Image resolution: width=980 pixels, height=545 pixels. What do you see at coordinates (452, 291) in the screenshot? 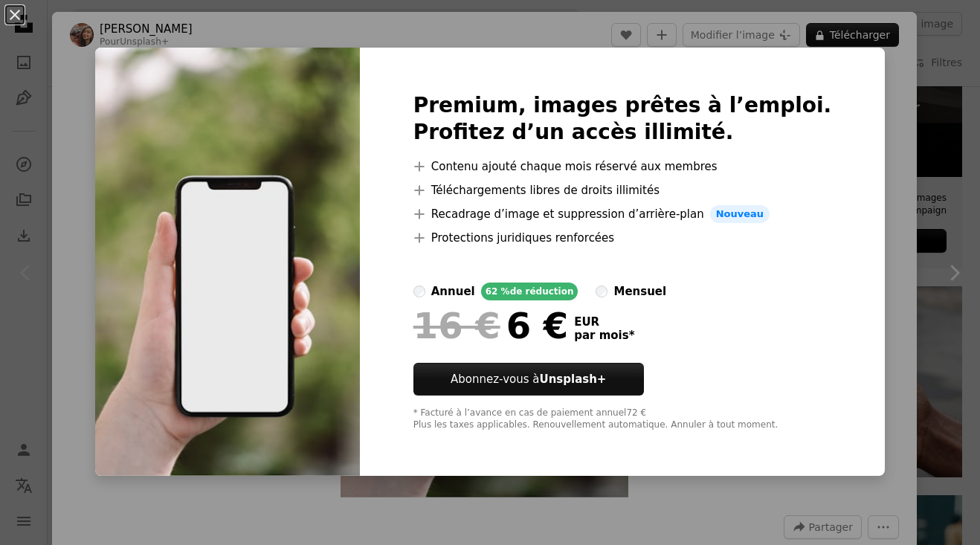
I see `div: annuel` at bounding box center [452, 291].